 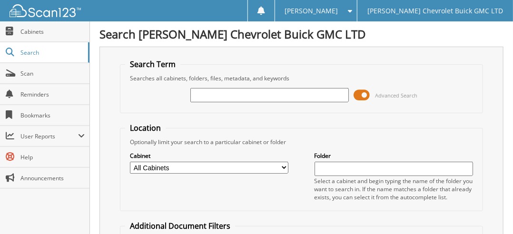 I want to click on legend: Search Term, so click(x=153, y=64).